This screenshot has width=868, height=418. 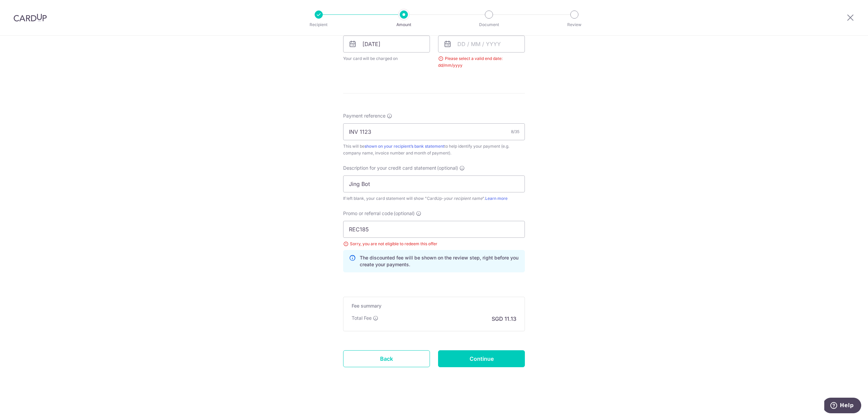 What do you see at coordinates (515, 131) in the screenshot?
I see `div: 8/35` at bounding box center [515, 131].